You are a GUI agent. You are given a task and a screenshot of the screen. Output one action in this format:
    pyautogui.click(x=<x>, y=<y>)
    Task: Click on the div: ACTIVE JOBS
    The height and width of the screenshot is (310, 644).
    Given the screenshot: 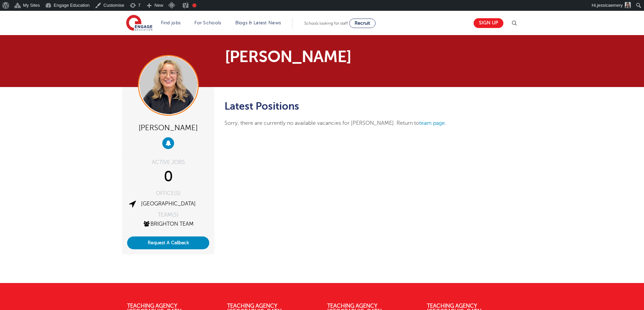 What is the action you would take?
    pyautogui.click(x=168, y=162)
    